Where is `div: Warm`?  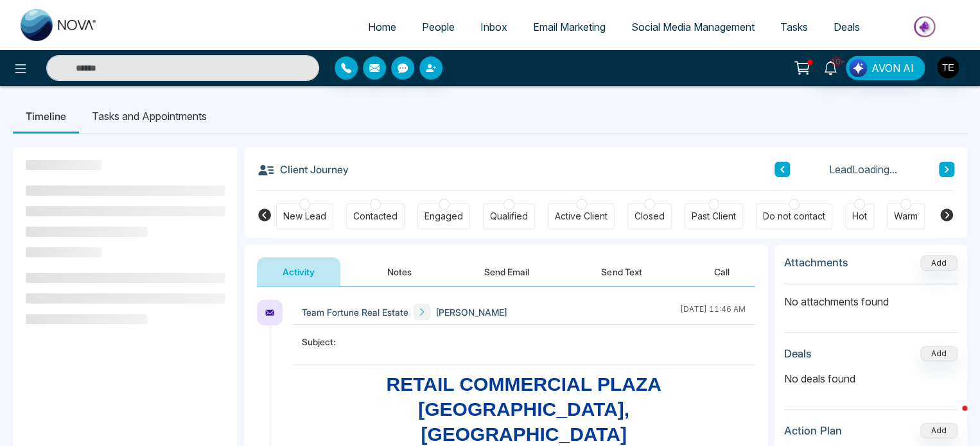
div: Warm is located at coordinates (905, 216).